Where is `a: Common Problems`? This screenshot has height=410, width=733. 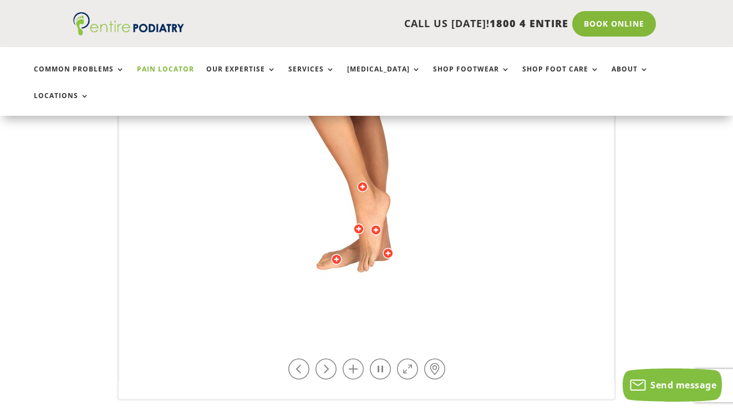 a: Common Problems is located at coordinates (79, 77).